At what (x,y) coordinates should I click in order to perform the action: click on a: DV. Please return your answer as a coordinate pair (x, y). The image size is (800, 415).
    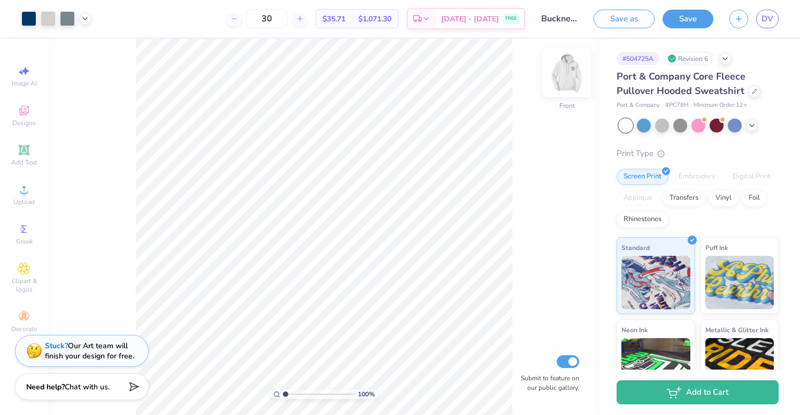
    Looking at the image, I should click on (767, 19).